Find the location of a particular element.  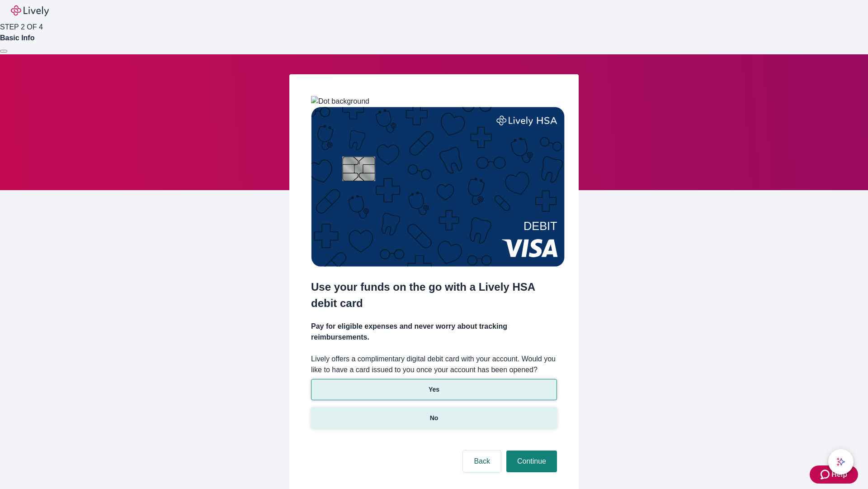

h4: Pay for eligible expenses and never worry about tracking reimbursements. is located at coordinates (434, 332).